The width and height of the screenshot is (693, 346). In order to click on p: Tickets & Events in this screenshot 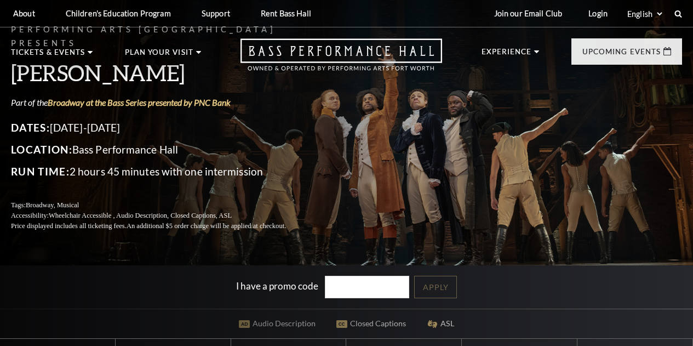, I will do `click(48, 55)`.